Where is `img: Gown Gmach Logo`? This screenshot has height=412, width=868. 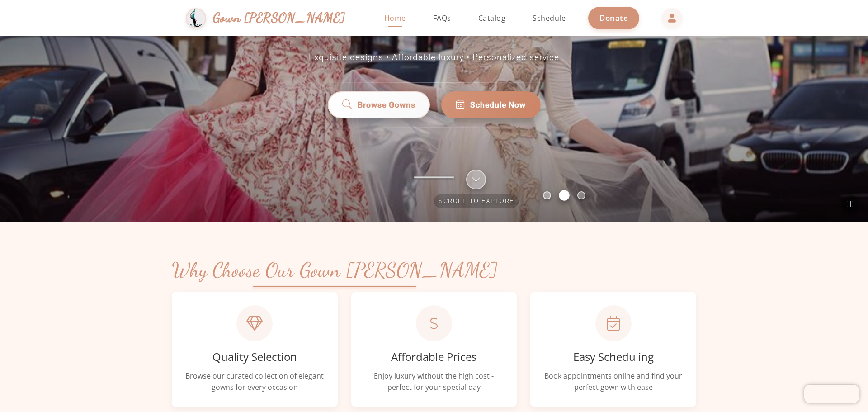 img: Gown Gmach Logo is located at coordinates (196, 18).